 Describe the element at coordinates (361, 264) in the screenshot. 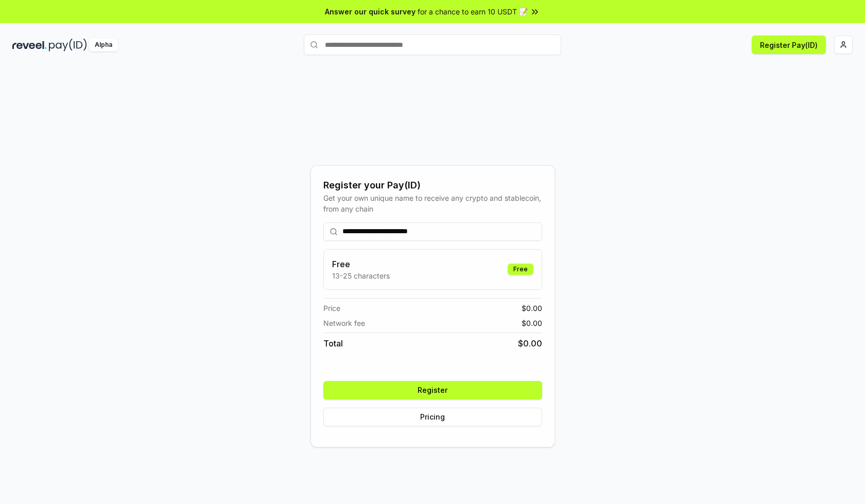

I see `h3: Free` at that location.